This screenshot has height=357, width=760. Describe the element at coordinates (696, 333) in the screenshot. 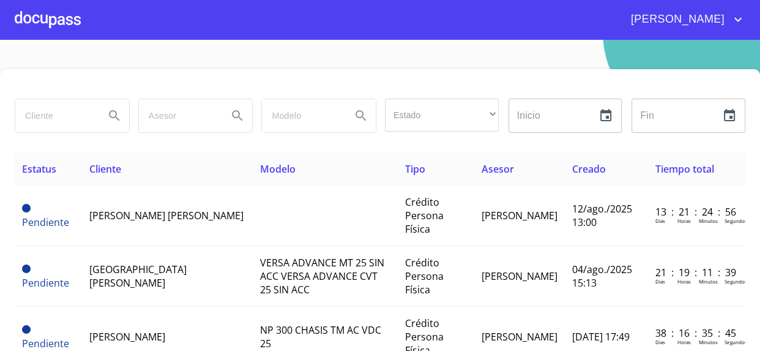

I see `p: 38 : 16 : 35 : 45` at that location.